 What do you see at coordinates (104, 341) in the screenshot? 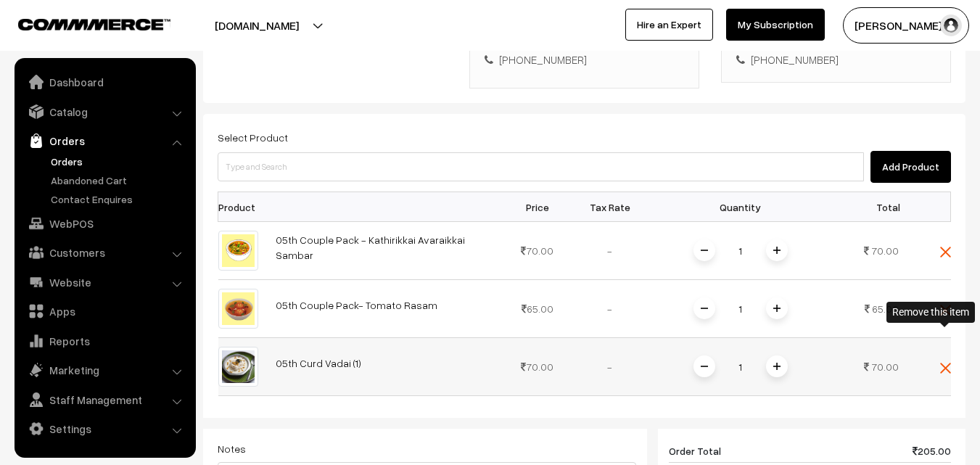
I see `a: Reports` at bounding box center [104, 341].